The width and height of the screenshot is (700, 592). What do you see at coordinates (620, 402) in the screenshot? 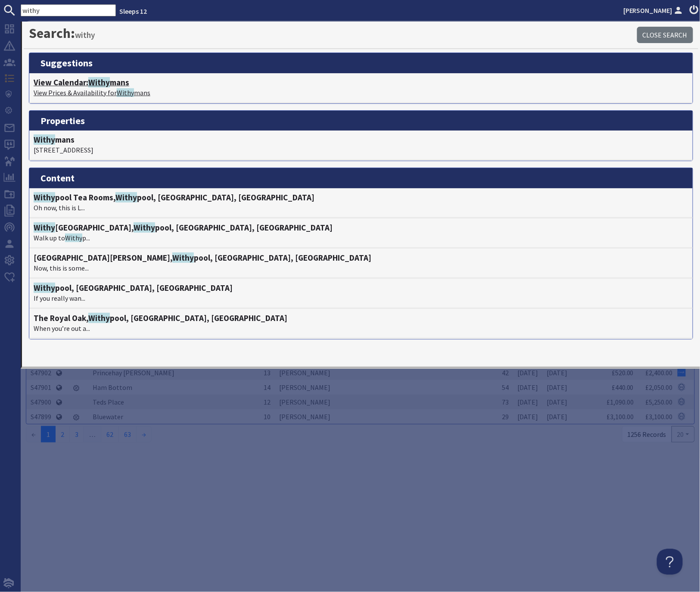
I see `a: £1,090.00` at bounding box center [620, 402].